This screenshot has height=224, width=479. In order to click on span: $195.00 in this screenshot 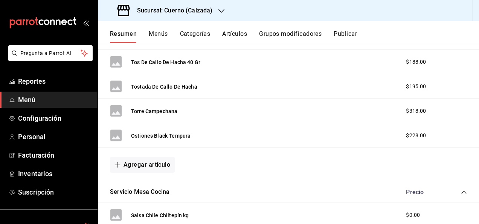, I will do `click(416, 86)`.